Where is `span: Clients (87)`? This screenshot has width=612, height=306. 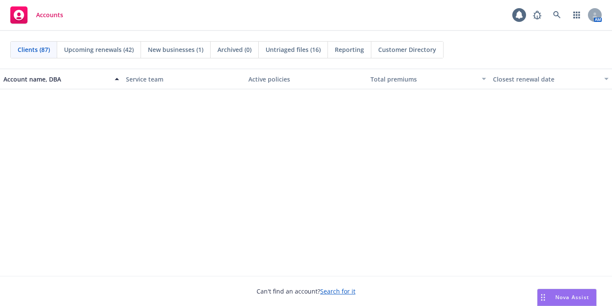 span: Clients (87) is located at coordinates (34, 49).